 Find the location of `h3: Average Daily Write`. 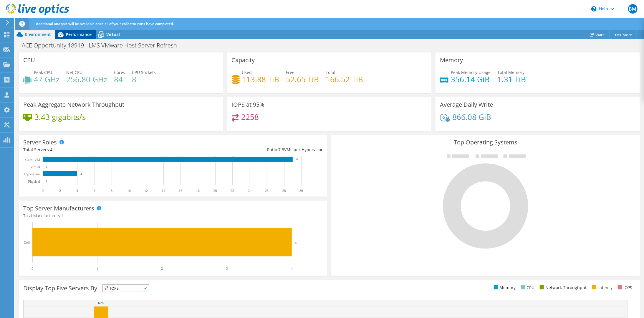

h3: Average Daily Write is located at coordinates (466, 105).